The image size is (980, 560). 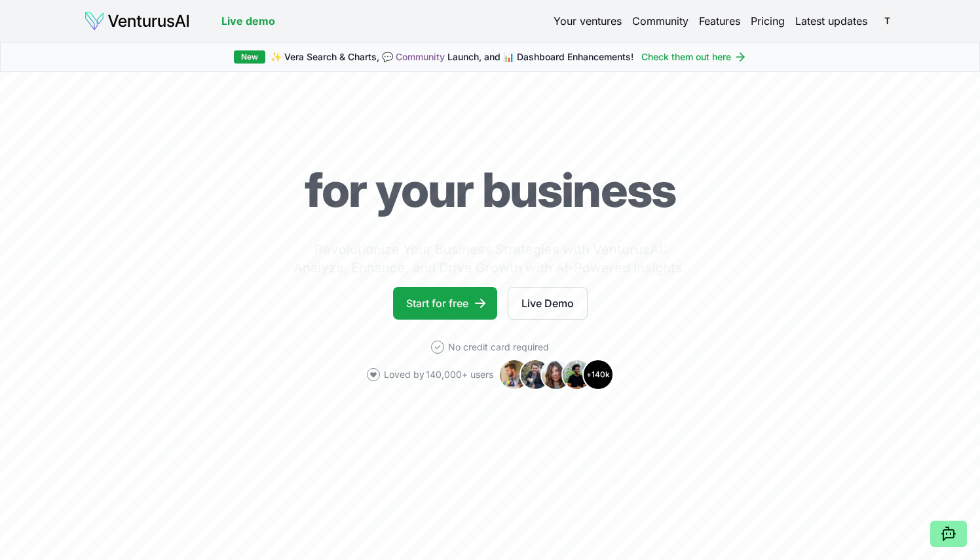 What do you see at coordinates (887, 21) in the screenshot?
I see `span: T` at bounding box center [887, 21].